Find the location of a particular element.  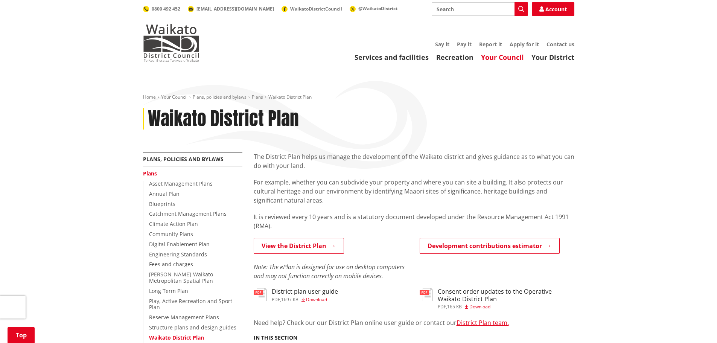

a: Play, Active Recreation and Sport Plan is located at coordinates (190, 304).